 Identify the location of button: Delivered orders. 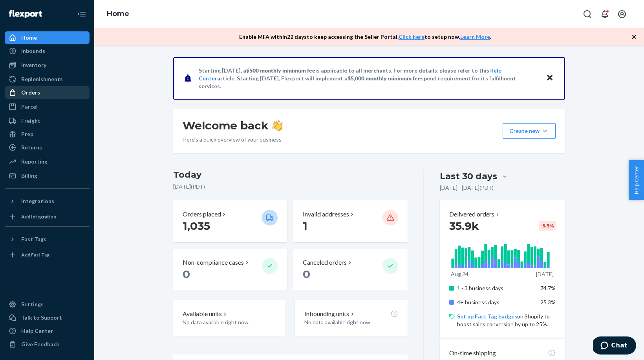
(475, 214).